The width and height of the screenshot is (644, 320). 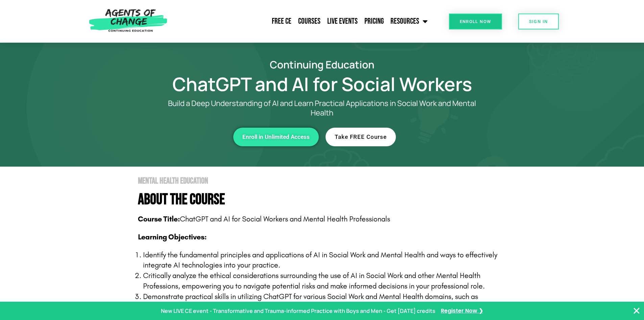 I want to click on span: Register Now ❯, so click(x=462, y=311).